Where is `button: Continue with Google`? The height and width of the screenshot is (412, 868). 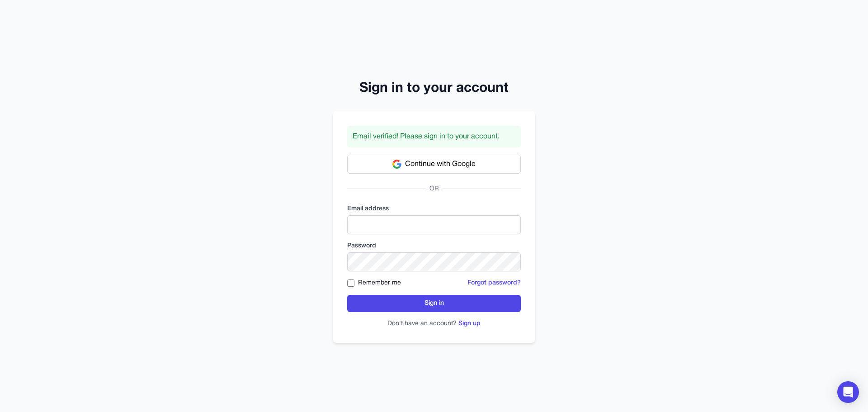 button: Continue with Google is located at coordinates (434, 165).